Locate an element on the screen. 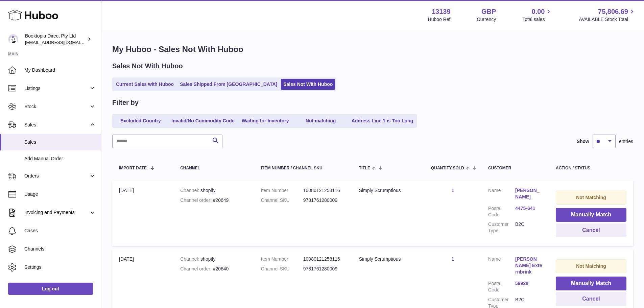  a: Invalid/No Commodity Code is located at coordinates (203, 121).